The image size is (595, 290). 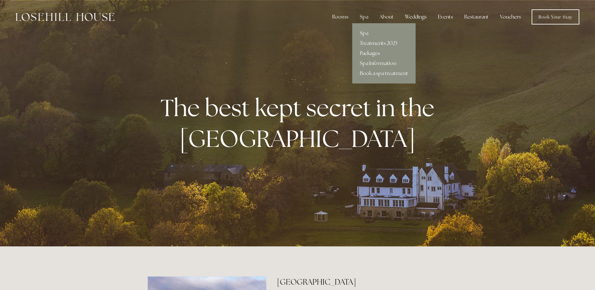 What do you see at coordinates (340, 17) in the screenshot?
I see `div: Rooms` at bounding box center [340, 17].